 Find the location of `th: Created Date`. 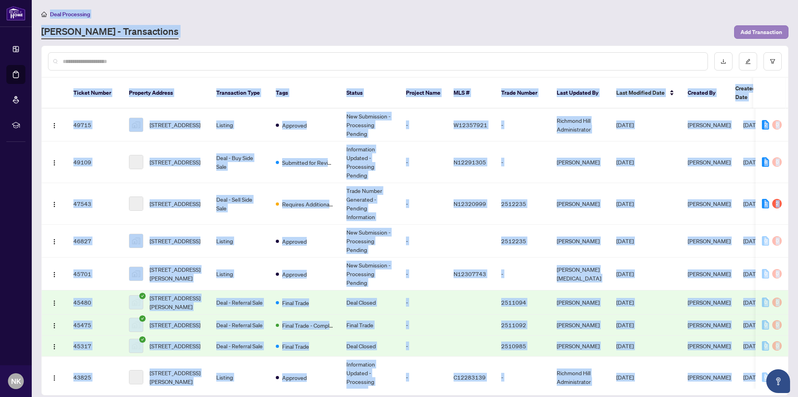

th: Created Date is located at coordinates (756, 93).